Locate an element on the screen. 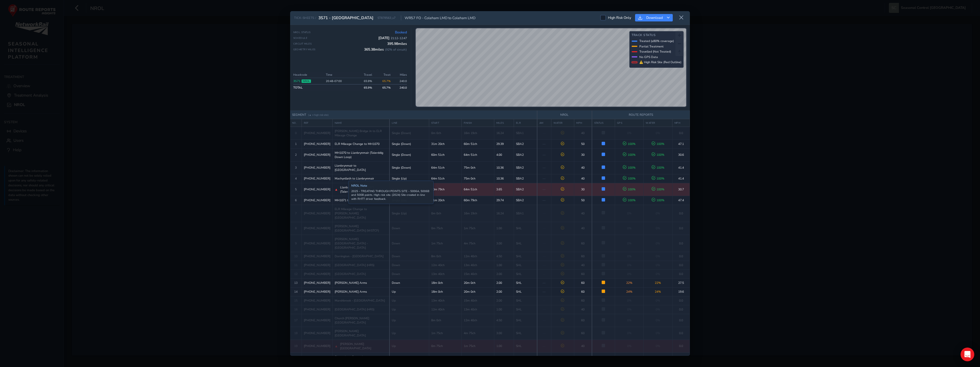  th: STATUS is located at coordinates (603, 122).